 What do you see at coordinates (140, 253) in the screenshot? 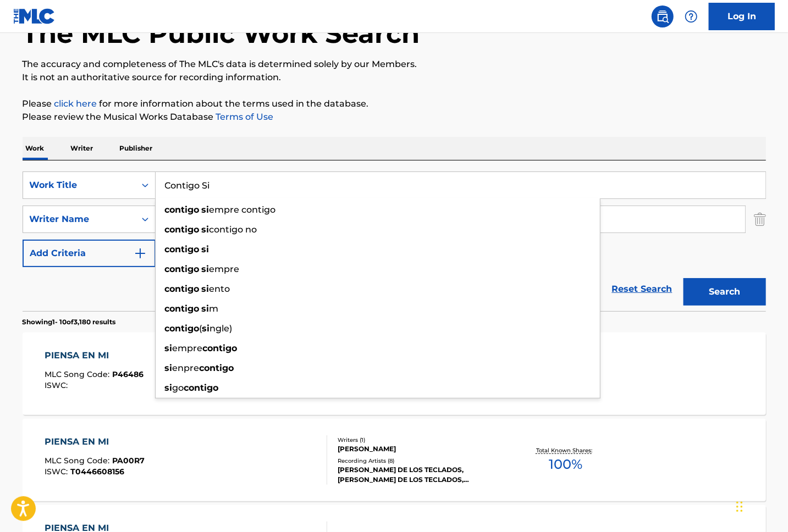
I see `img: 9d2ae6d4665cec9f34b9.svg` at bounding box center [140, 253].